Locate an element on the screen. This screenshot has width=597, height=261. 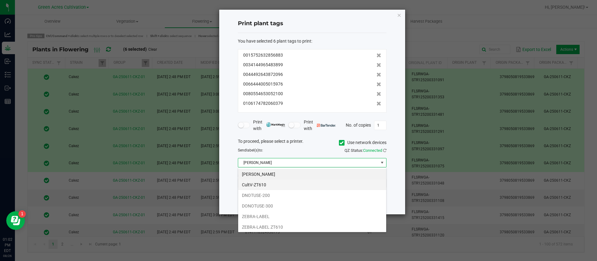
span: Connected is located at coordinates (372, 150).